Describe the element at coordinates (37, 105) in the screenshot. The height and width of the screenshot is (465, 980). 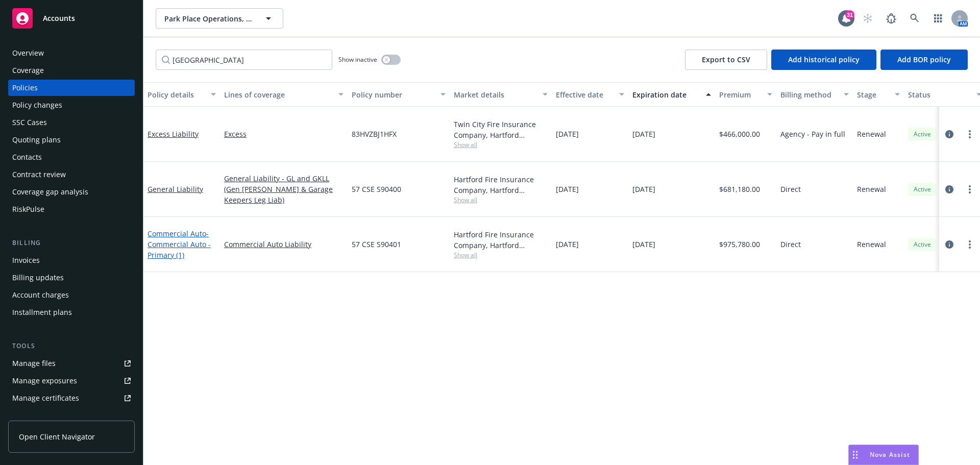
I see `div: Policy changes` at that location.